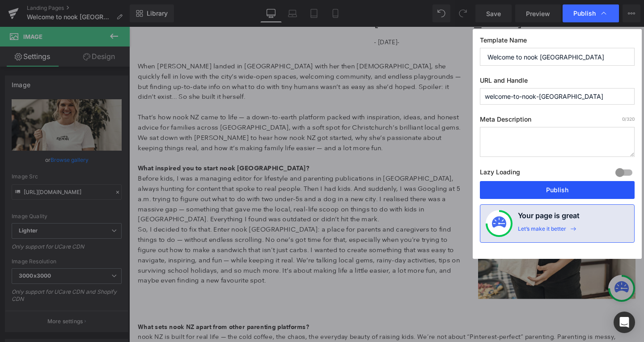 This screenshot has width=644, height=342. Describe the element at coordinates (549, 218) in the screenshot. I see `h4: Your page is great` at that location.